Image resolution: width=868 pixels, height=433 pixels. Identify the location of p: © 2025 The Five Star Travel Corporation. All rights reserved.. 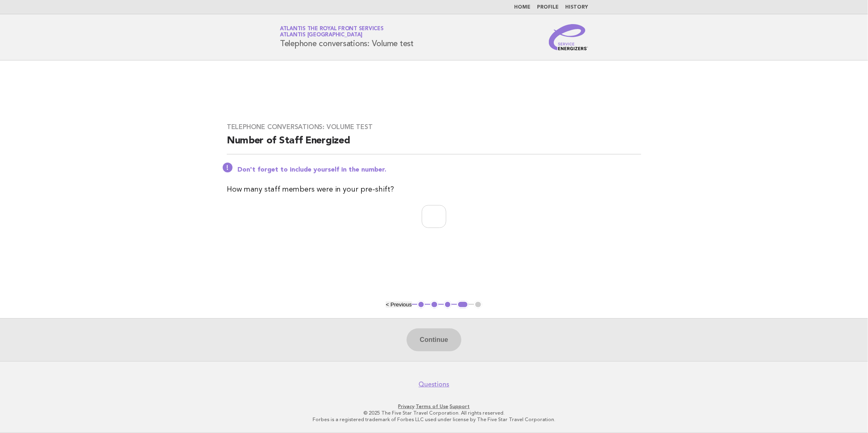
(434, 413).